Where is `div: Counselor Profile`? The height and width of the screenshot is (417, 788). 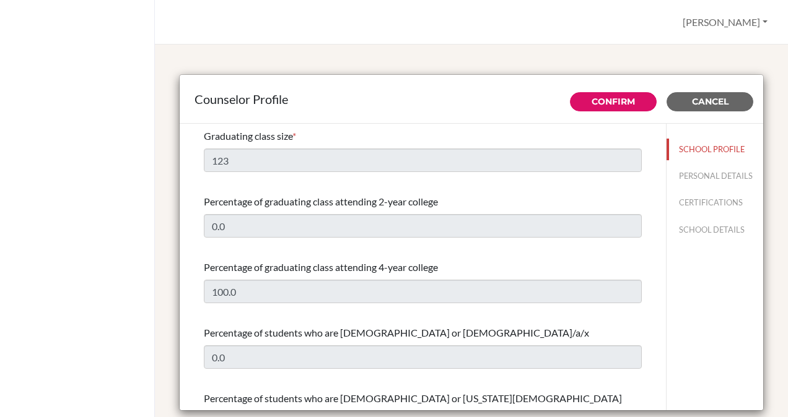
div: Counselor Profile is located at coordinates (471, 99).